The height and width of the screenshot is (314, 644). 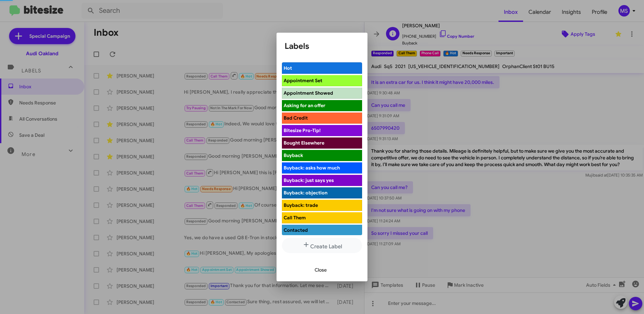 What do you see at coordinates (306, 193) in the screenshot?
I see `span: Buyback: objection` at bounding box center [306, 193].